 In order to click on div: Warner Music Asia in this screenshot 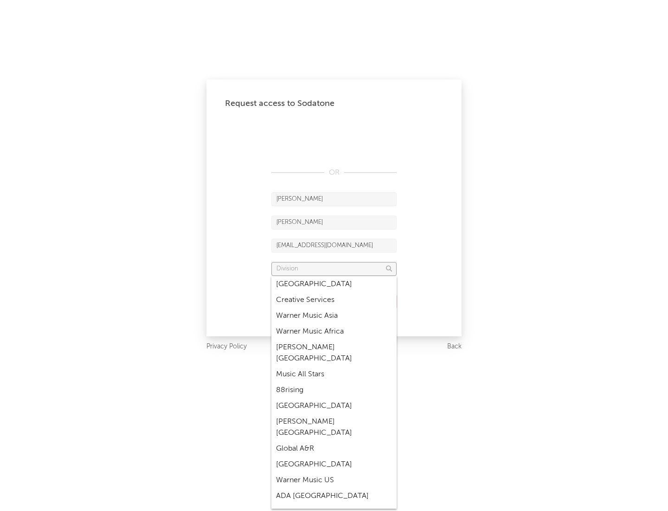, I will do `click(334, 316)`.